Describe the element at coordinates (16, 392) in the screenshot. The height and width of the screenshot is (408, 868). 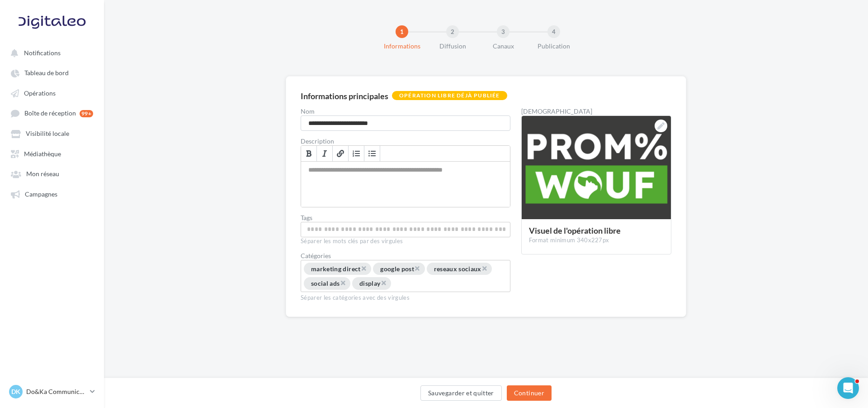
I see `span: DK` at that location.